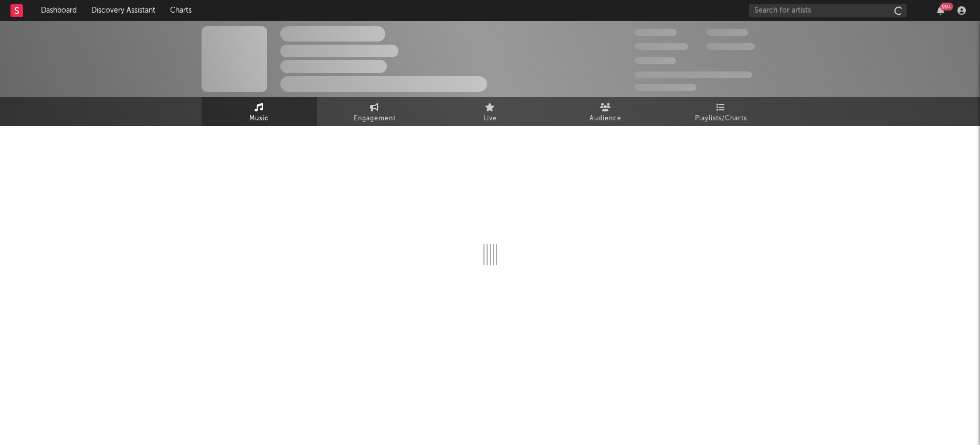  I want to click on span: Engagement, so click(375, 118).